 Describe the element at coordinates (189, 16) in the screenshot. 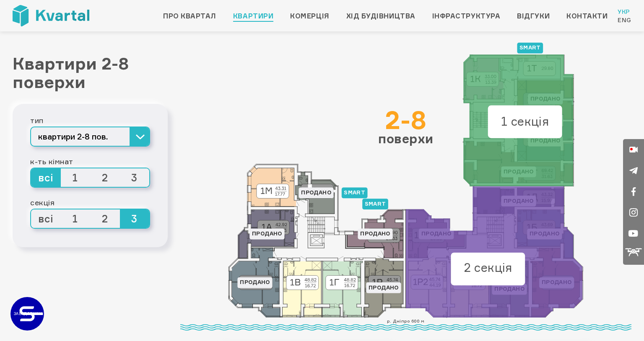

I see `a: Про квартал` at that location.